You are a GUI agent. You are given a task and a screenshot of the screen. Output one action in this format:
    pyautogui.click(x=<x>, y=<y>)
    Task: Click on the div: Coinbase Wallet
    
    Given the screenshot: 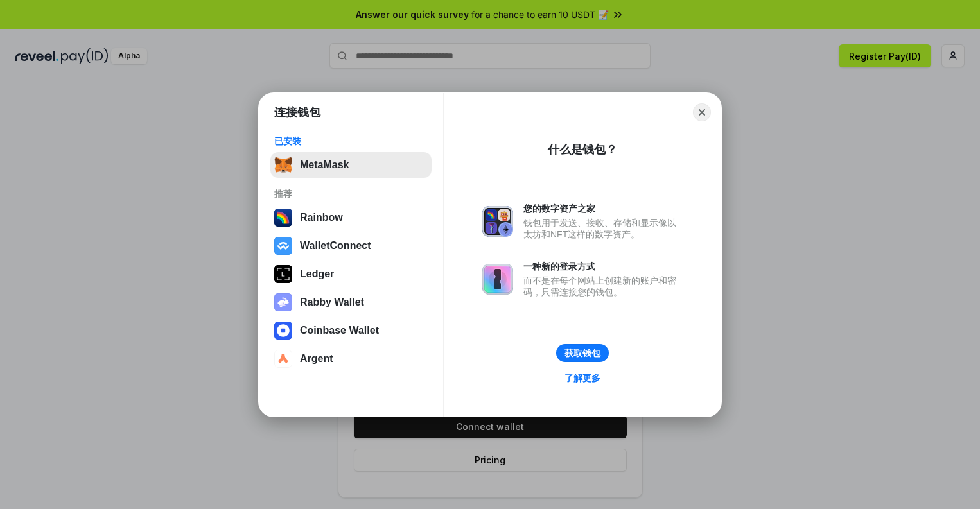 What is the action you would take?
    pyautogui.click(x=339, y=330)
    